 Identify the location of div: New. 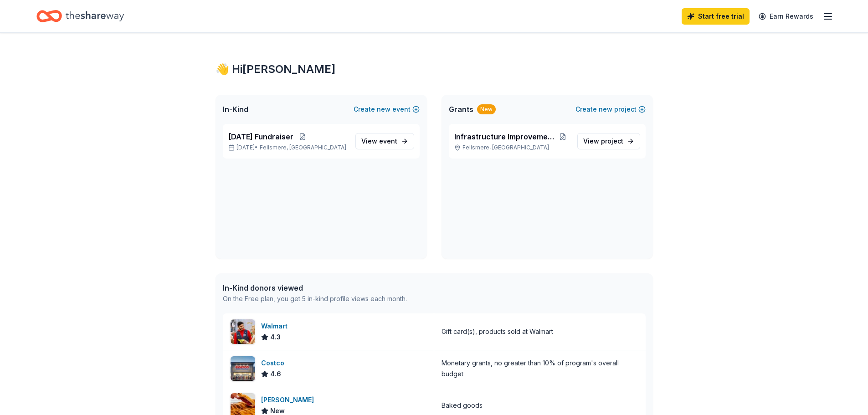
(486, 110).